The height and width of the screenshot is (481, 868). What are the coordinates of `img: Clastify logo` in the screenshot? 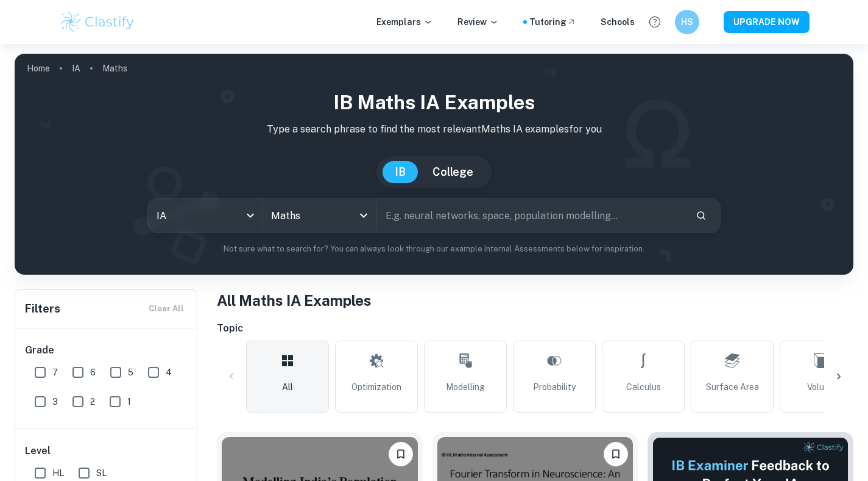 It's located at (98, 22).